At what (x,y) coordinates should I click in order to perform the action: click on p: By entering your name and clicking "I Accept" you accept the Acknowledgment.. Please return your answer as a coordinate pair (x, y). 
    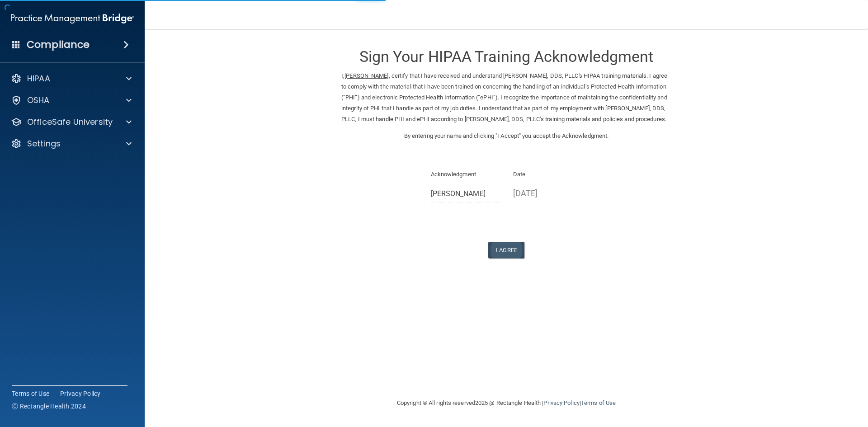
    Looking at the image, I should click on (506, 136).